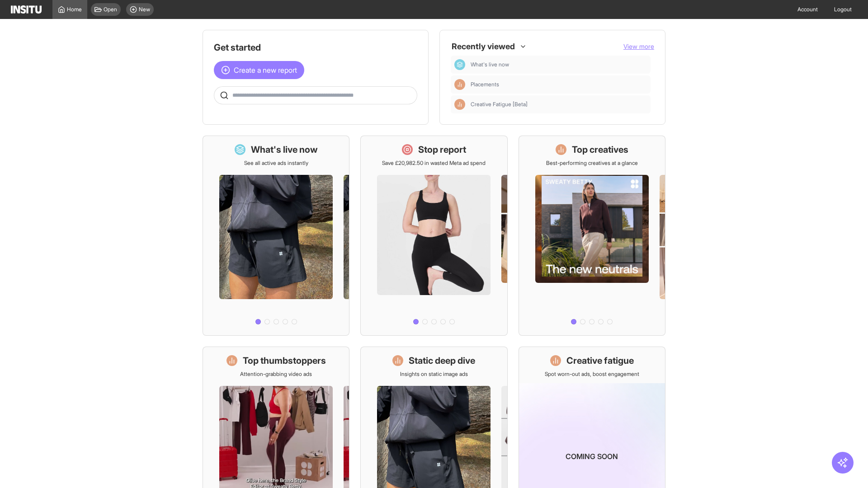 The image size is (868, 488). I want to click on img: Logo, so click(26, 9).